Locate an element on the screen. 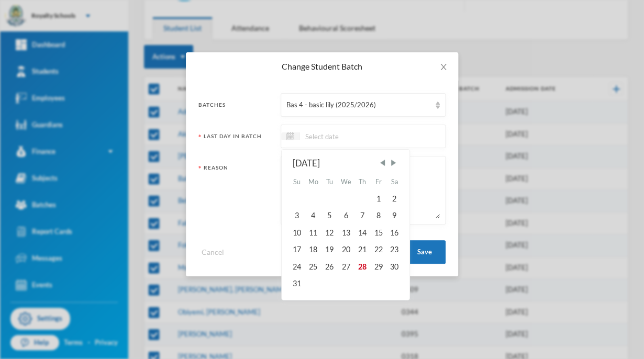  div: Batches is located at coordinates (236, 108).